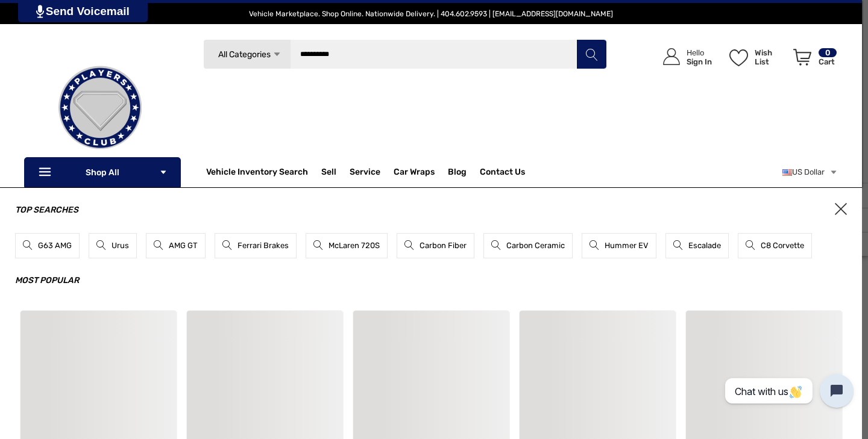  I want to click on p: Wish List, so click(770, 57).